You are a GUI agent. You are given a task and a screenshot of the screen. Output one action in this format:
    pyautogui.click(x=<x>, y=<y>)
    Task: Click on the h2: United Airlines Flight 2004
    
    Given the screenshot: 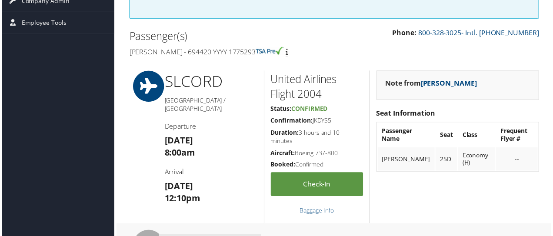 What is the action you would take?
    pyautogui.click(x=317, y=87)
    